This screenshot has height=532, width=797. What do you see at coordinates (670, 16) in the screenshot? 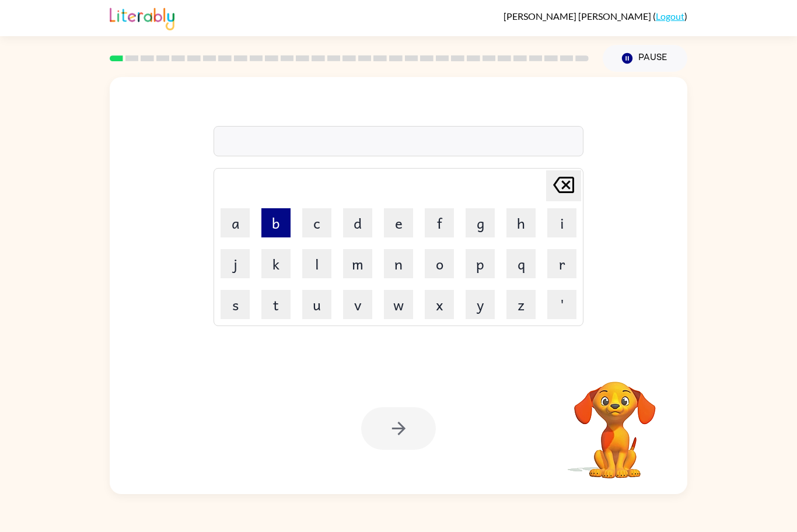
I see `a: Logout` at bounding box center [670, 16].